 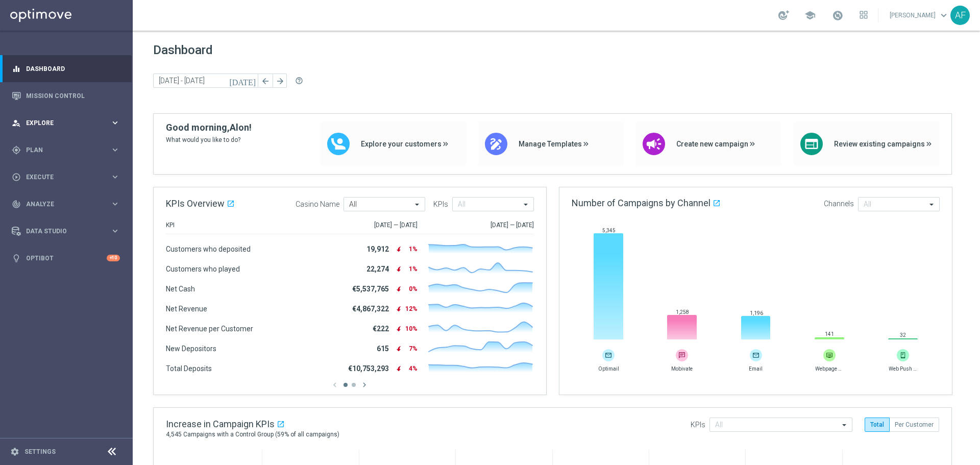 What do you see at coordinates (68, 177) in the screenshot?
I see `span: Execute` at bounding box center [68, 177].